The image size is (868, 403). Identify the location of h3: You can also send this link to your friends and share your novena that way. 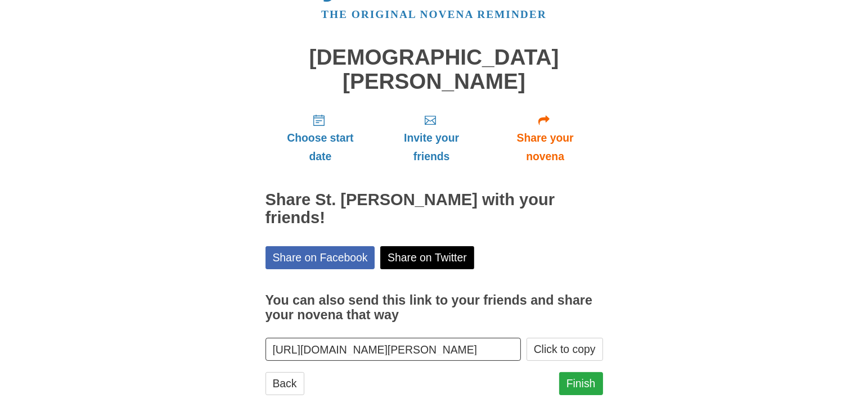
(435, 308).